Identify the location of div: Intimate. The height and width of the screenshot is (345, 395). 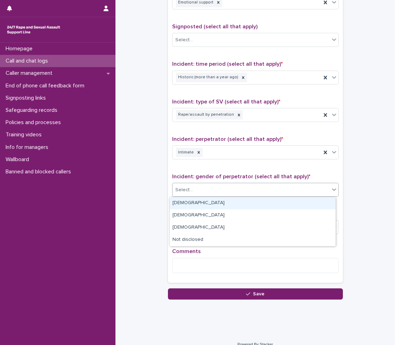
(185, 153).